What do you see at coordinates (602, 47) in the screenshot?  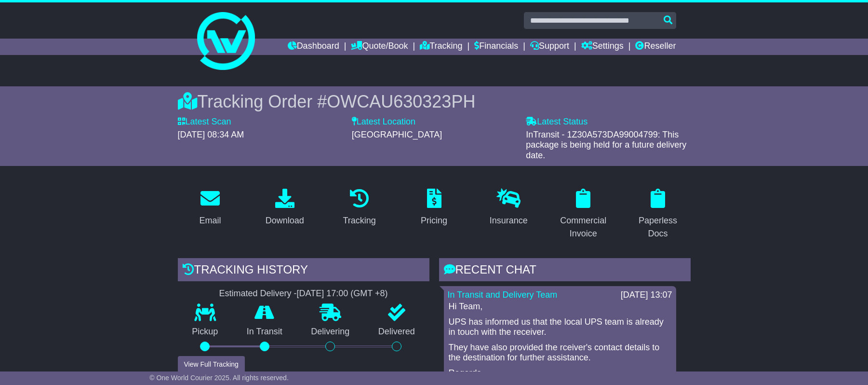 I see `a: Settings` at bounding box center [602, 47].